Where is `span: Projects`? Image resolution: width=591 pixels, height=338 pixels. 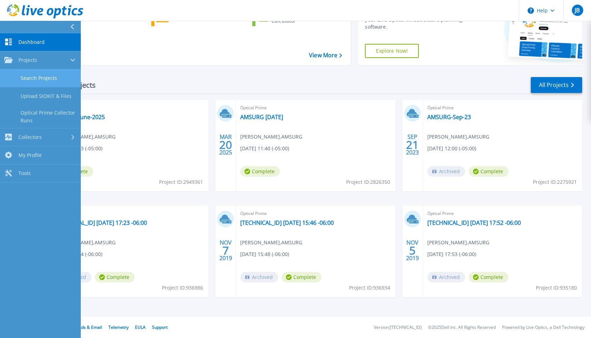 span: Projects is located at coordinates (28, 60).